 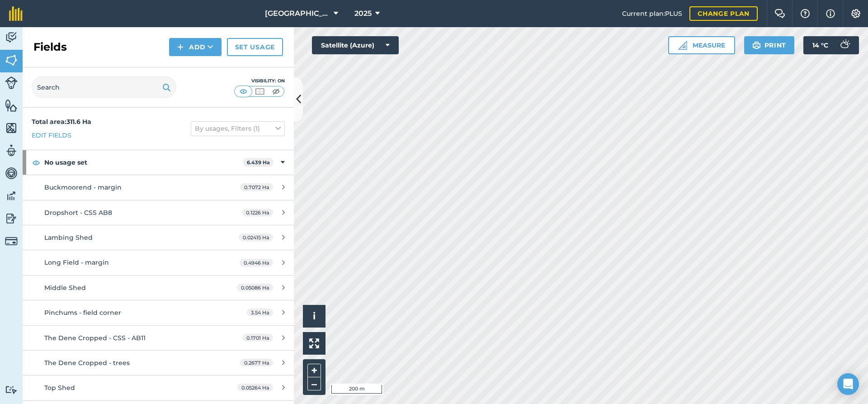 I want to click on a: Buckmoorend - margin0.7072 Ha, so click(x=158, y=188).